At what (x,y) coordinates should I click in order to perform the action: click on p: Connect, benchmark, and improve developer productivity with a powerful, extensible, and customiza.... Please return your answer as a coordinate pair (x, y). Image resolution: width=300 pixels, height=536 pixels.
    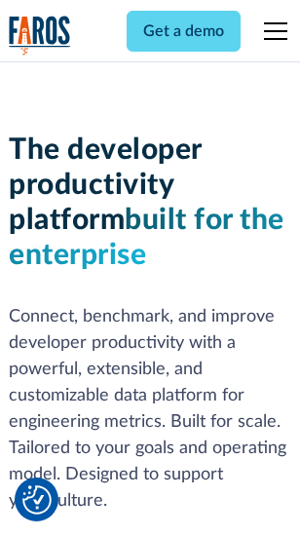
    Looking at the image, I should click on (150, 409).